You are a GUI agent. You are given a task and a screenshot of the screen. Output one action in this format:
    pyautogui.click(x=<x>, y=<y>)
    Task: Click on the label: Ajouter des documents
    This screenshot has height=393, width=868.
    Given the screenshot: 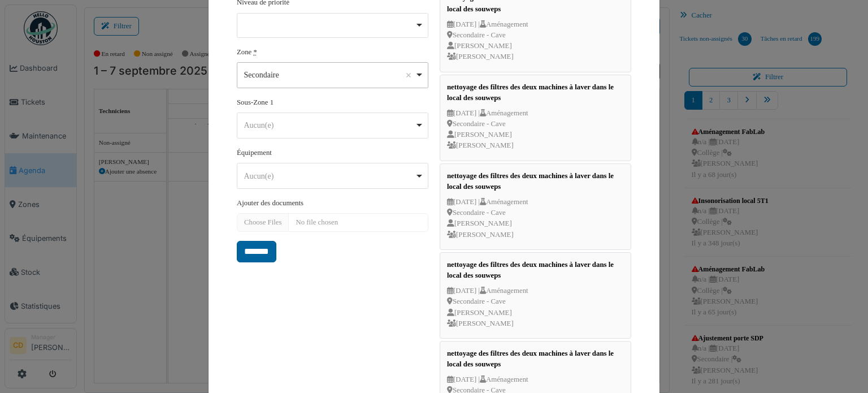 What is the action you would take?
    pyautogui.click(x=270, y=203)
    